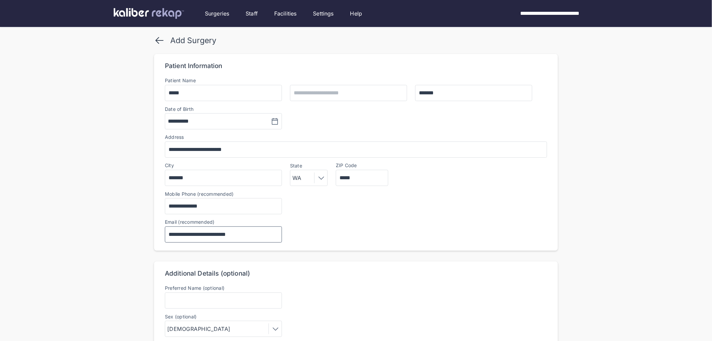  What do you see at coordinates (217, 13) in the screenshot?
I see `a: Surgeries` at bounding box center [217, 13].